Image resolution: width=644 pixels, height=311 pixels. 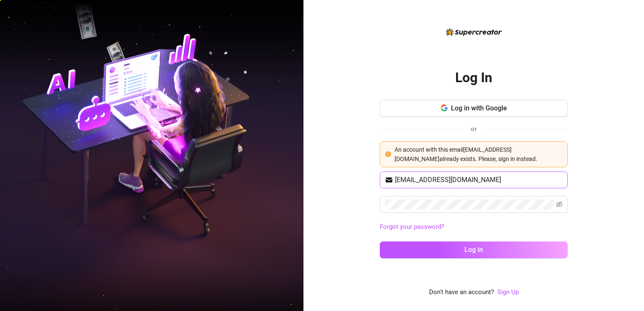 I want to click on span: Log in with Google, so click(x=478, y=108).